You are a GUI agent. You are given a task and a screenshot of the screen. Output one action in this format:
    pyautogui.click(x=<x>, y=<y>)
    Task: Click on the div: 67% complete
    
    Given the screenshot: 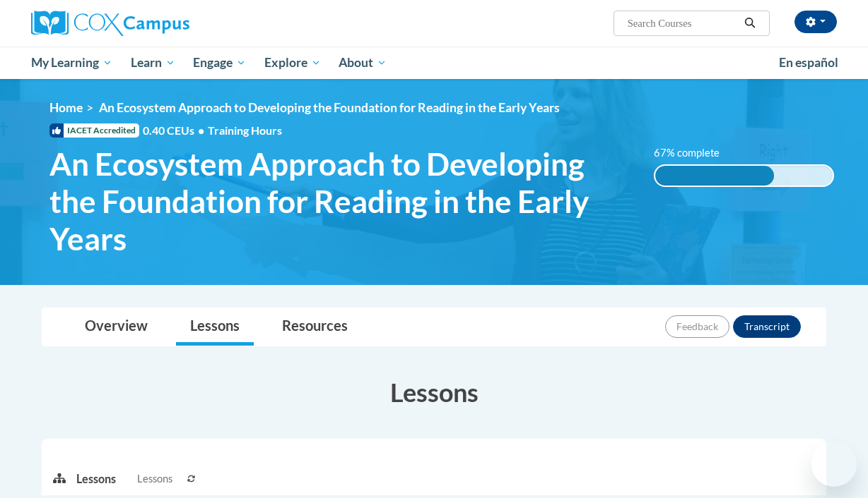 What is the action you would take?
    pyautogui.click(x=714, y=176)
    